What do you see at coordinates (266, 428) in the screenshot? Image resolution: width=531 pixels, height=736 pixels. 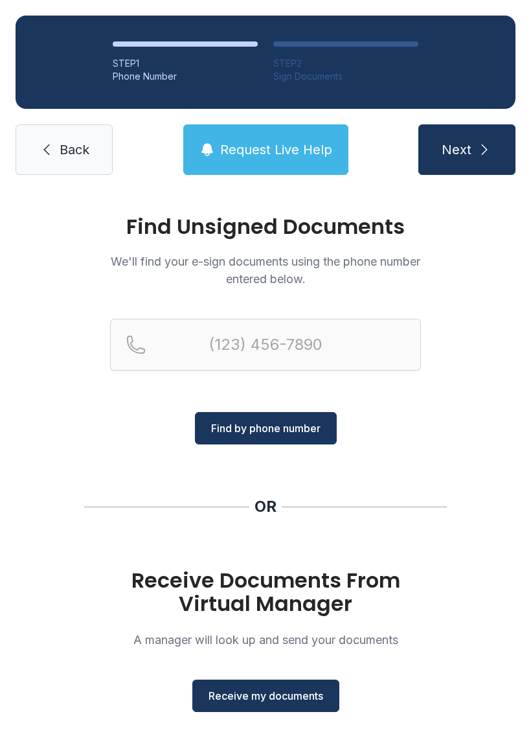 I see `span: Find by phone number` at bounding box center [266, 428].